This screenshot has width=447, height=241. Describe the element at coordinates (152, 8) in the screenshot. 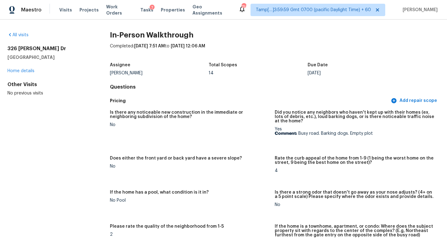

I see `div: 7` at that location.